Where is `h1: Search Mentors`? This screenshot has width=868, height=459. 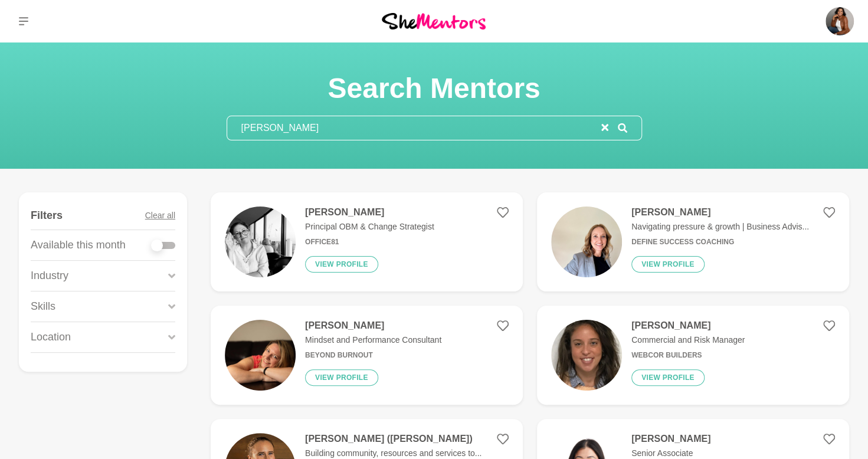 h1: Search Mentors is located at coordinates (434, 89).